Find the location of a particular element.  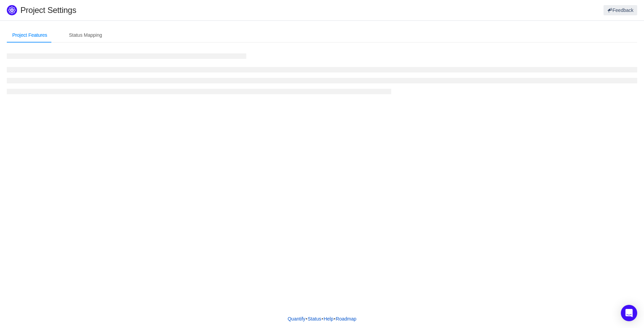

a: Help is located at coordinates (328, 318).